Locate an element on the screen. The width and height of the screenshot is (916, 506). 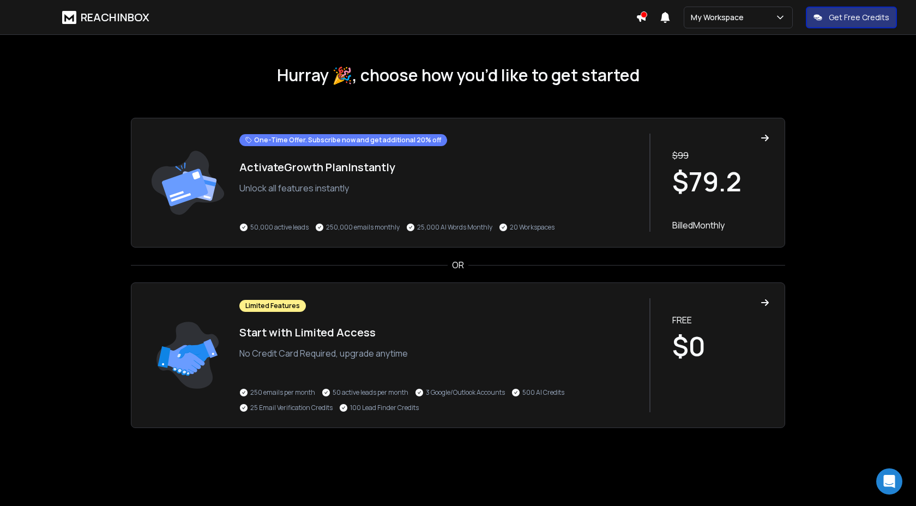
p: No Credit Card Required, upgrade anytime is located at coordinates (439, 353).